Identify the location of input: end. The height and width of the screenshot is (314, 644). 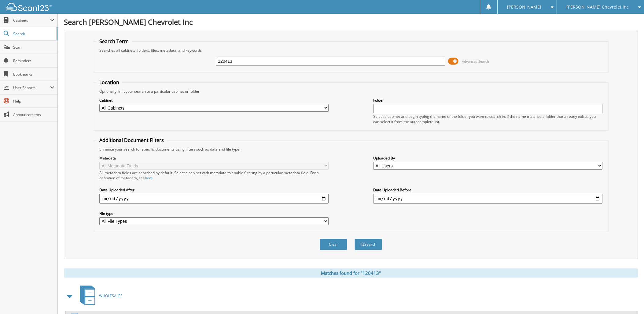
(488, 198).